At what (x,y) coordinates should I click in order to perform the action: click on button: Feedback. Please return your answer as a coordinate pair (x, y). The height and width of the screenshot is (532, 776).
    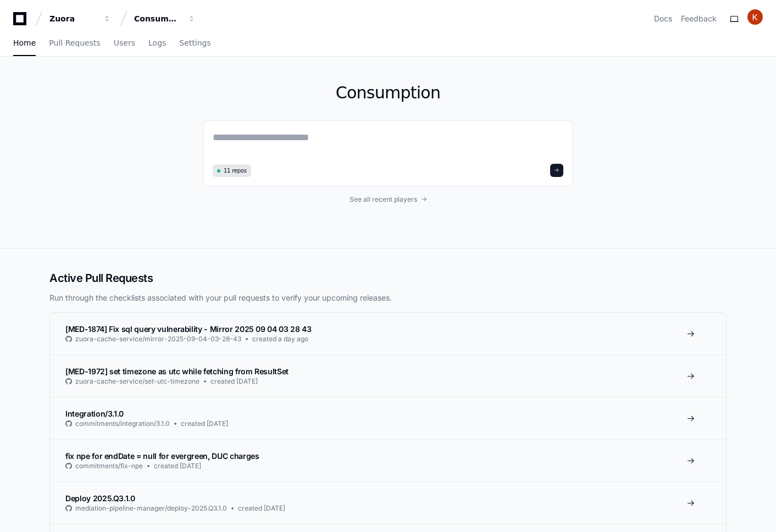
    Looking at the image, I should click on (698, 19).